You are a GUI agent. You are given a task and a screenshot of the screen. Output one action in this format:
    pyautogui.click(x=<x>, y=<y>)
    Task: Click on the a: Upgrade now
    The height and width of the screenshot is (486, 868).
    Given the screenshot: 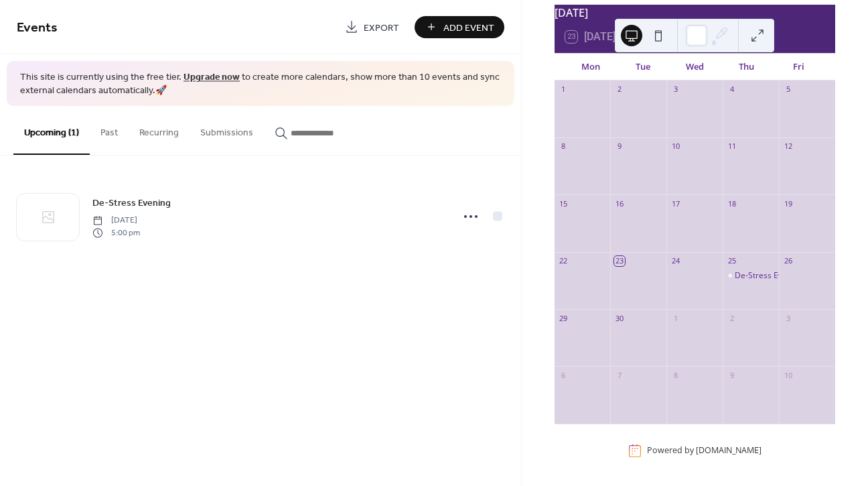 What is the action you would take?
    pyautogui.click(x=211, y=77)
    